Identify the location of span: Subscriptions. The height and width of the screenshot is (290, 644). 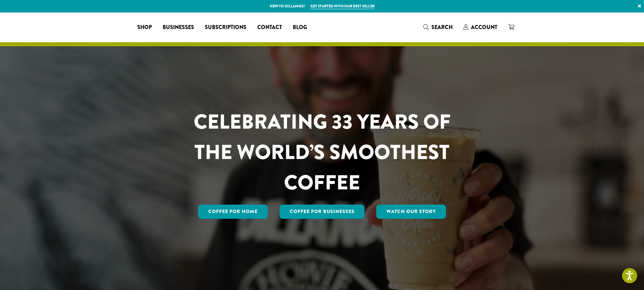
(225, 28).